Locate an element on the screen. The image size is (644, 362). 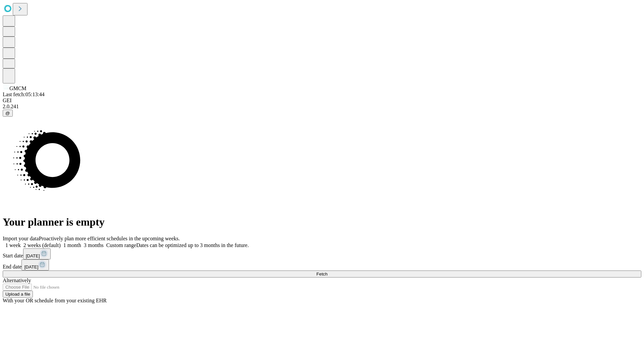
h1: Your planner is empty is located at coordinates (322, 222).